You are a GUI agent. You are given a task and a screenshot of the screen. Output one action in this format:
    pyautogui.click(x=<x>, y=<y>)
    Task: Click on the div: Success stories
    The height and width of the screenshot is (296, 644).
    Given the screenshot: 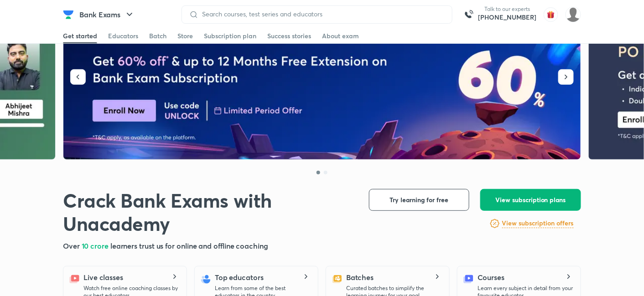 What is the action you would take?
    pyautogui.click(x=289, y=36)
    